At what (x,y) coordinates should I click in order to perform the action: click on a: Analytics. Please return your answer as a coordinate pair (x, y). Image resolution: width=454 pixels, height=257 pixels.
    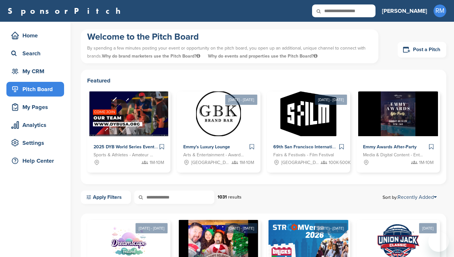
    Looking at the image, I should click on (35, 125).